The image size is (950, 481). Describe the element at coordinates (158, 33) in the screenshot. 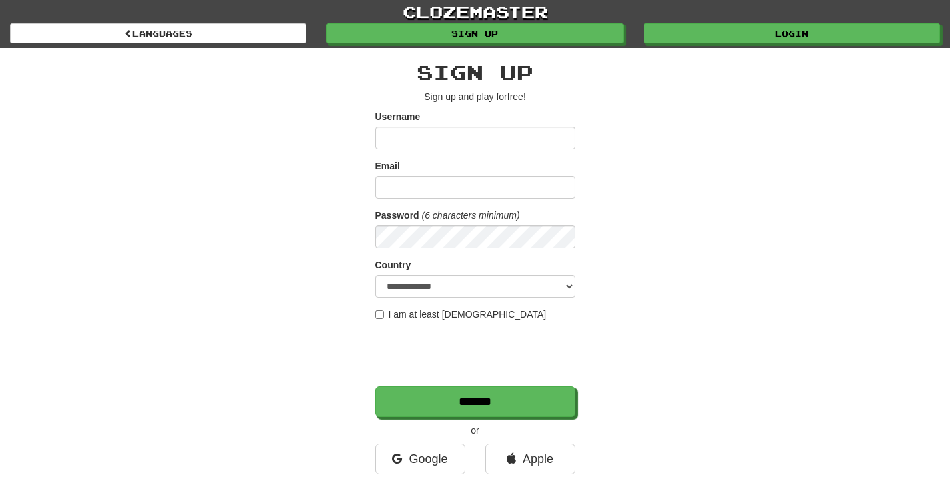

I see `a: Languages` at that location.